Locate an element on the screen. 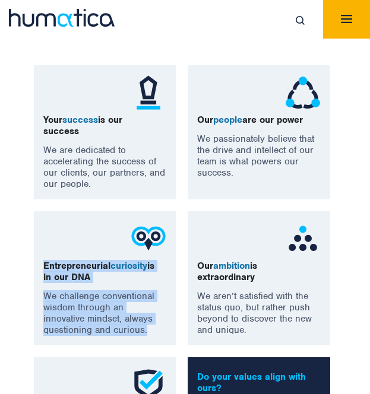 This screenshot has height=394, width=370. span: success is located at coordinates (80, 120).